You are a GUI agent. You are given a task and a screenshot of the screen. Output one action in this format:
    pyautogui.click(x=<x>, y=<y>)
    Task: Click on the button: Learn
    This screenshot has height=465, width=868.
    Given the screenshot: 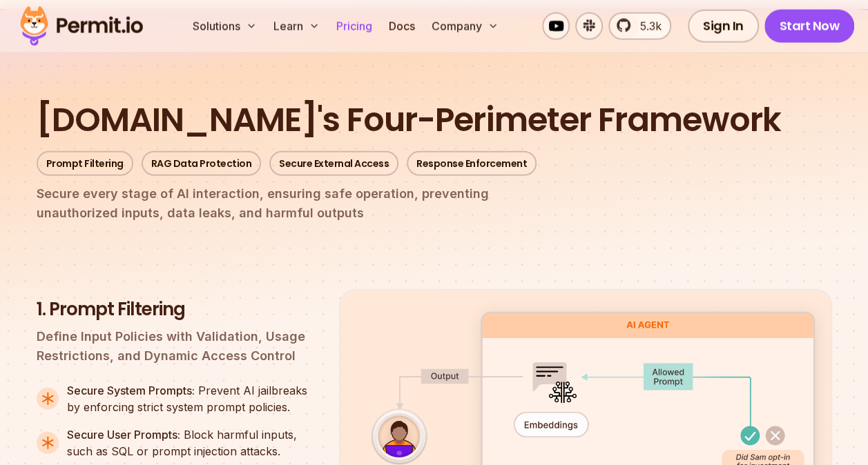 What is the action you would take?
    pyautogui.click(x=296, y=26)
    